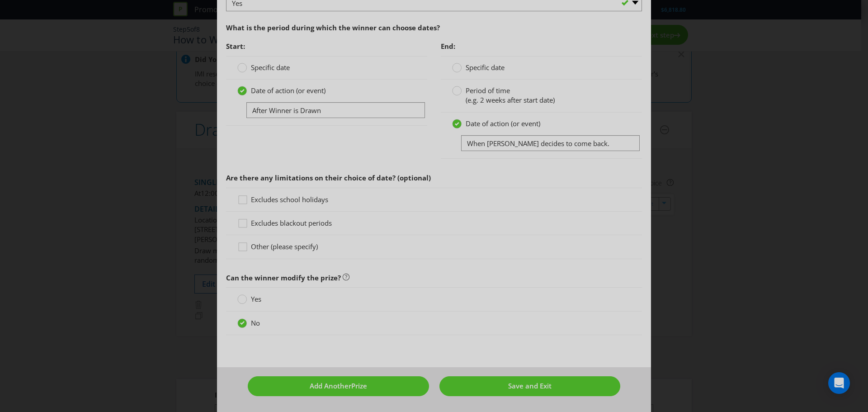 The width and height of the screenshot is (868, 412). Describe the element at coordinates (256, 323) in the screenshot. I see `span: No` at that location.